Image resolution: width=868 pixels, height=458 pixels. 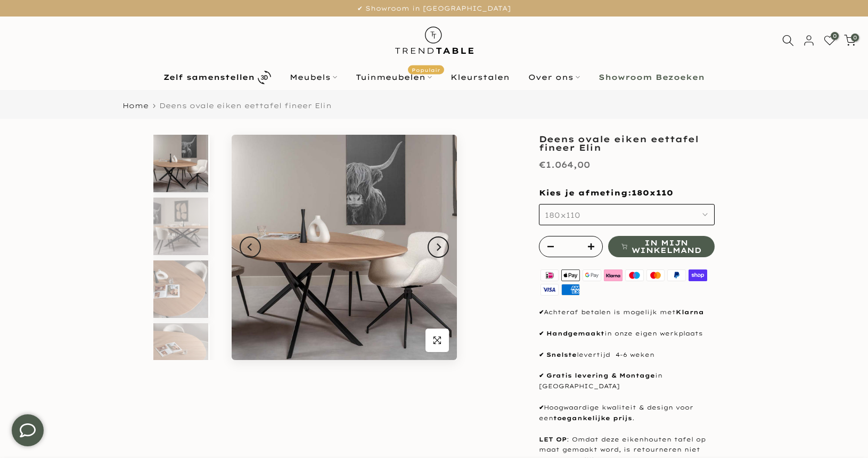 What do you see at coordinates (627, 215) in the screenshot?
I see `button: 180x110` at bounding box center [627, 215].